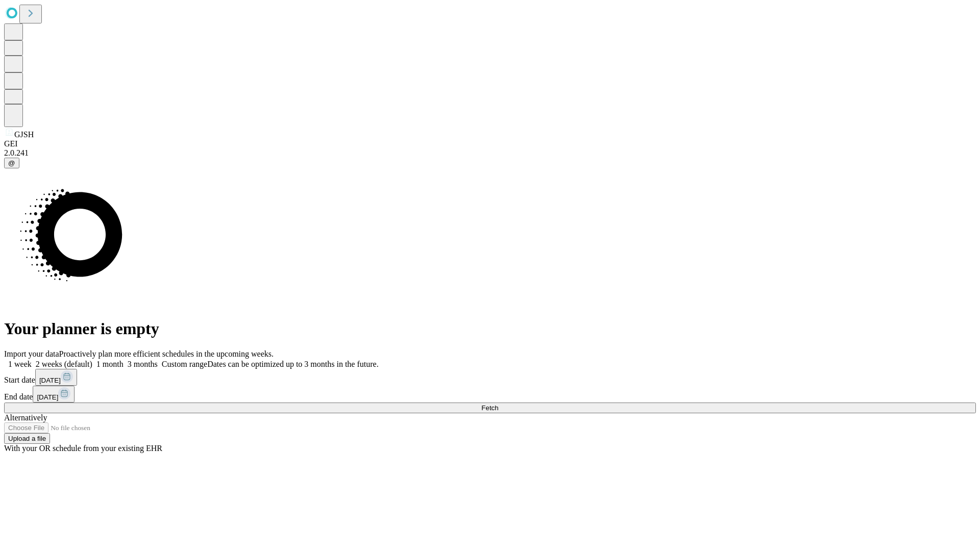 This screenshot has width=980, height=551. I want to click on span: 1 week, so click(20, 364).